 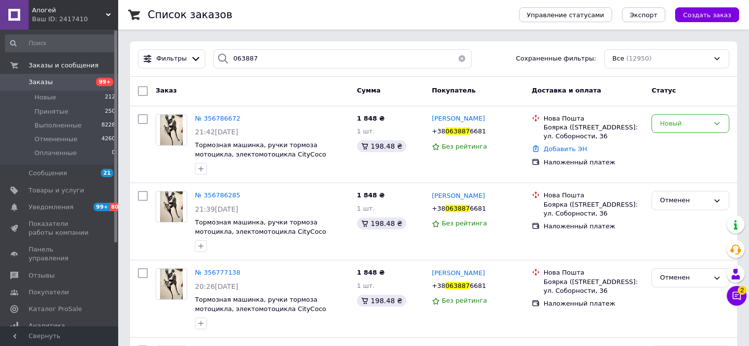 I want to click on span: Все, so click(x=619, y=59).